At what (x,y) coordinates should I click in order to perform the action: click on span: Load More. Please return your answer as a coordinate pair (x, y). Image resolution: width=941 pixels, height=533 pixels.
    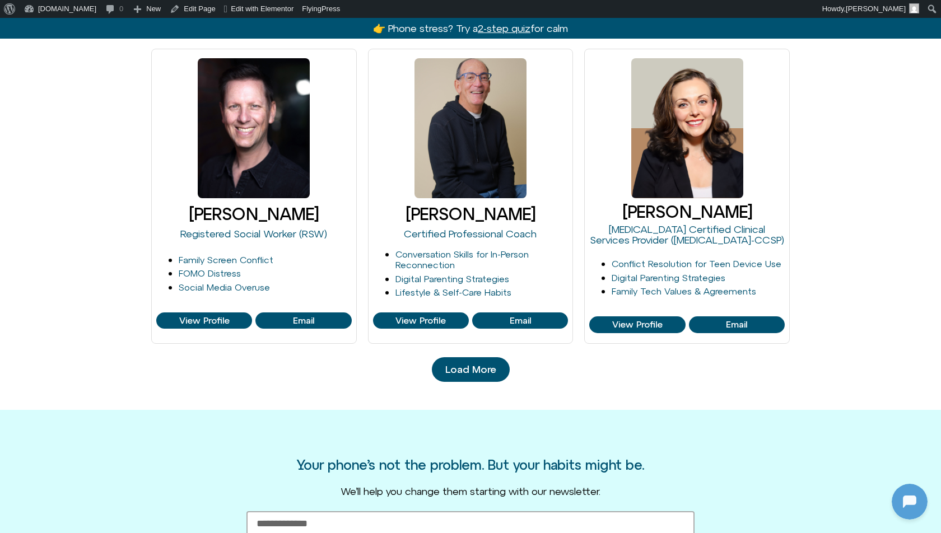
    Looking at the image, I should click on (471, 370).